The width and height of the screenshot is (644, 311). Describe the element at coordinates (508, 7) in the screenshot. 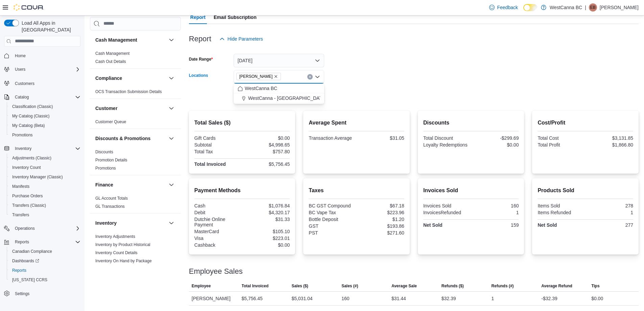

I see `span: Feedback` at that location.